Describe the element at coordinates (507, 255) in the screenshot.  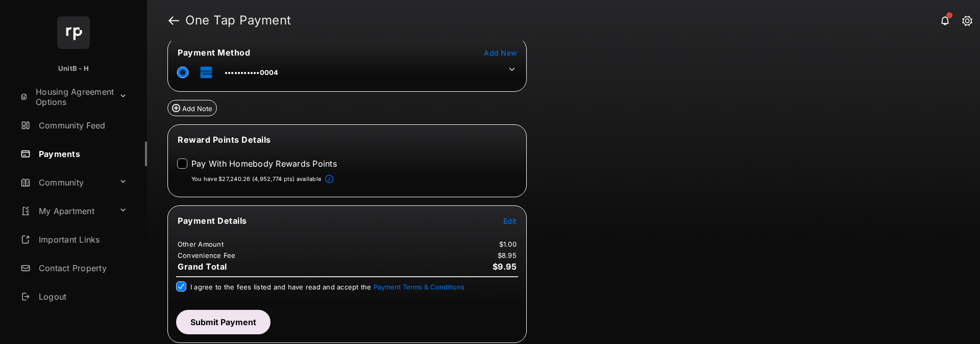
I see `td: $8.95` at that location.